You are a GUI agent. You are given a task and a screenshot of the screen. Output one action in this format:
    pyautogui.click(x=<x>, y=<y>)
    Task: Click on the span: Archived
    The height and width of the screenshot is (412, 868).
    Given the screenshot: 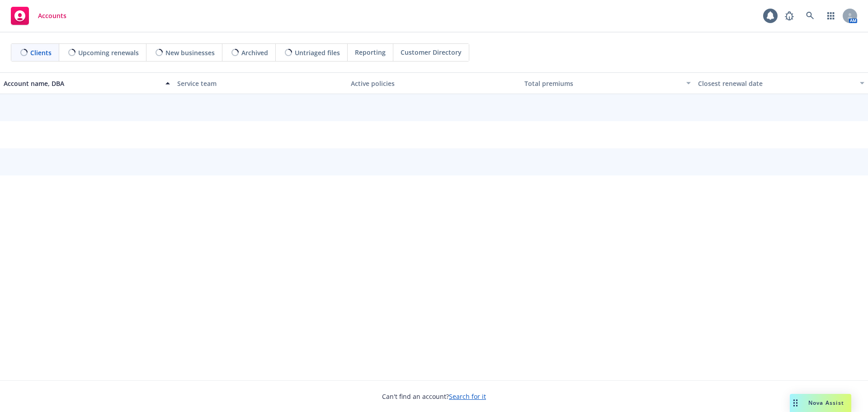 What is the action you would take?
    pyautogui.click(x=255, y=53)
    